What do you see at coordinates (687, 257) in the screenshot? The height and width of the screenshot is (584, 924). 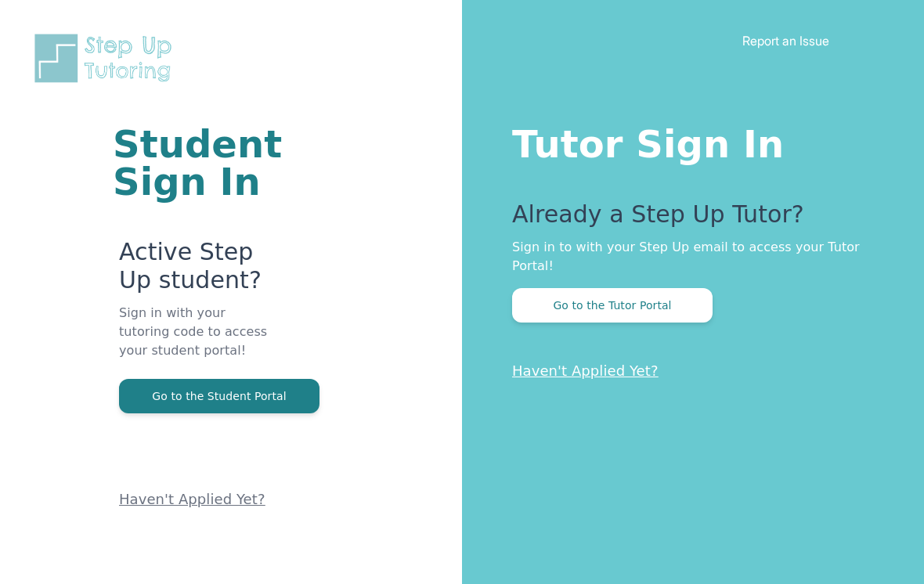 I see `p: Sign in to with your Step Up email to access your Tutor Portal!` at bounding box center [687, 257].